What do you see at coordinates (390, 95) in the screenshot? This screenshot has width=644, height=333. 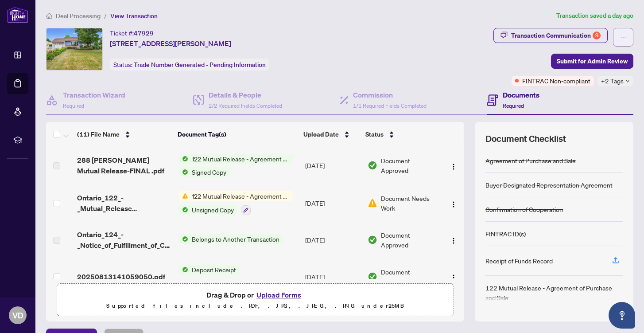 I see `h4: Commission` at bounding box center [390, 95].